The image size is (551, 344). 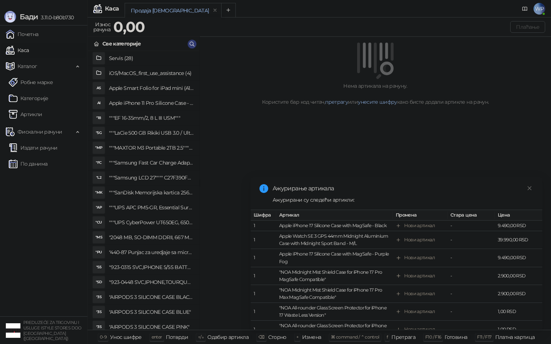 What do you see at coordinates (102, 27) in the screenshot?
I see `div: Износ рачуна` at bounding box center [102, 27].